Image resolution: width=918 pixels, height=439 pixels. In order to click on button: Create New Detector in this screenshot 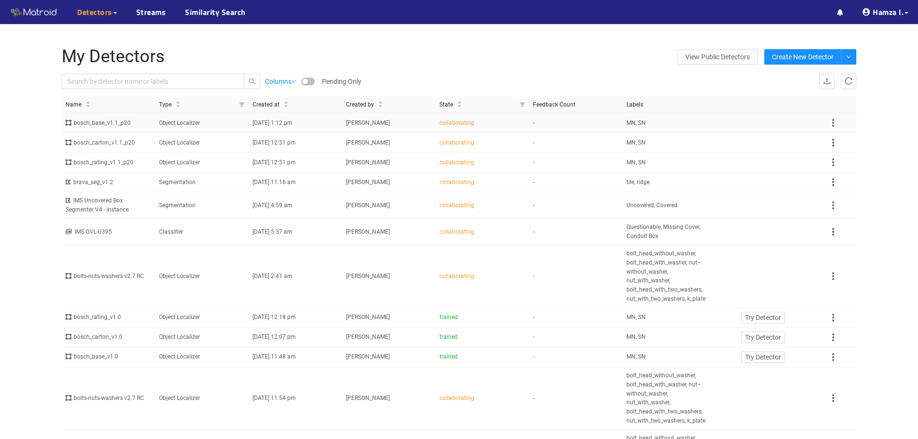, I will do `click(803, 57)`.